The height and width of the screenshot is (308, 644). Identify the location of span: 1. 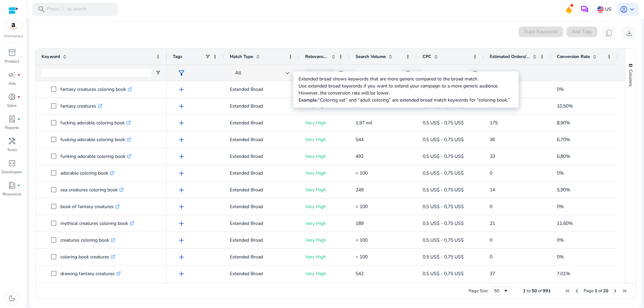
(524, 291).